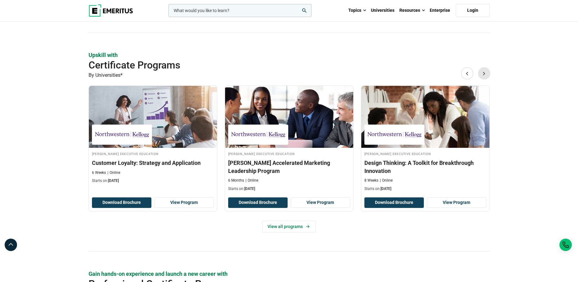  I want to click on p: 6 Weeks, so click(99, 172).